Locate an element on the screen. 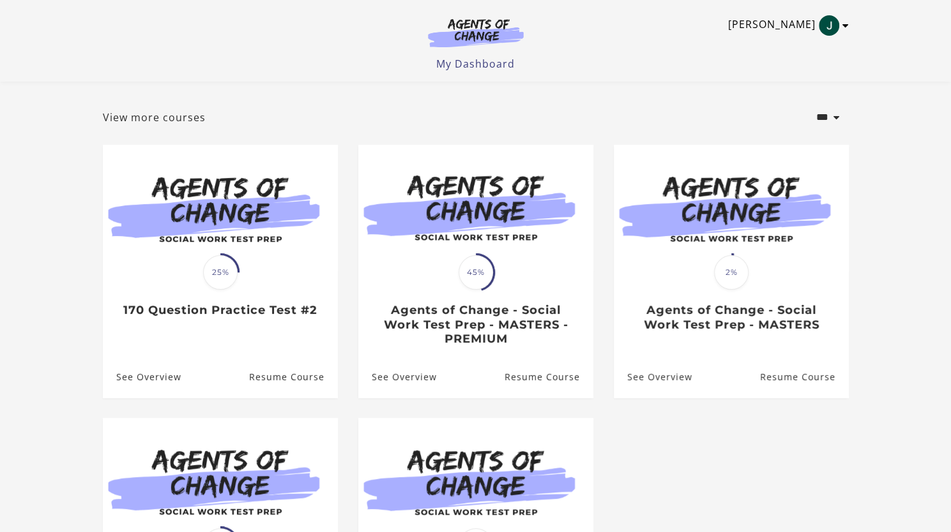 The width and height of the screenshot is (951, 532). h3: Agents of Change - Social Work Test Prep - MASTERS - PREMIUM is located at coordinates (475, 325).